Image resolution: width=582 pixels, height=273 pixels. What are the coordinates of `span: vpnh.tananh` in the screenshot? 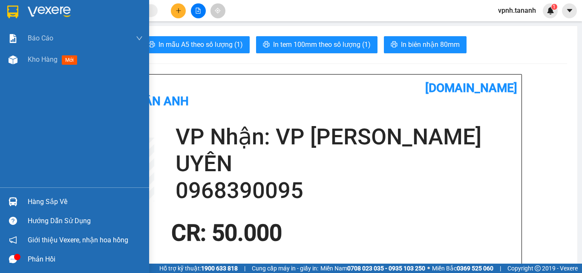 It's located at (517, 10).